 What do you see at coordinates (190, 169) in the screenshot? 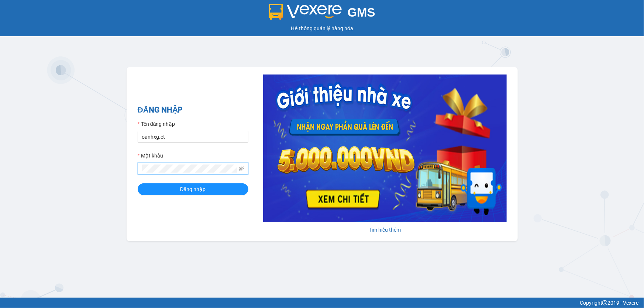
I see `input: Mật khẩu` at bounding box center [190, 169].